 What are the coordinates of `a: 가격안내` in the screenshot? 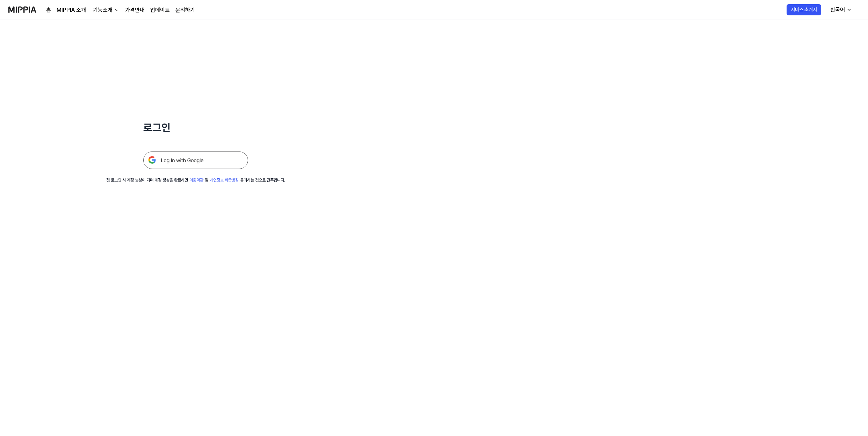 It's located at (135, 10).